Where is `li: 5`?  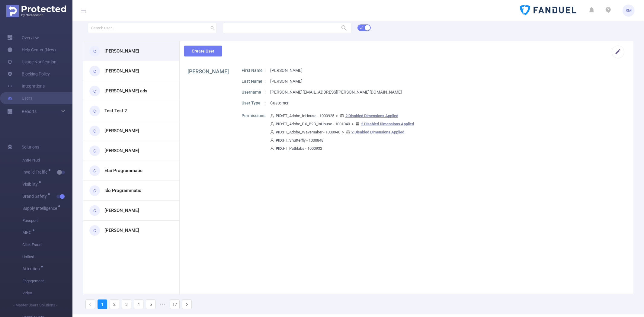 li: 5 is located at coordinates (151, 304).